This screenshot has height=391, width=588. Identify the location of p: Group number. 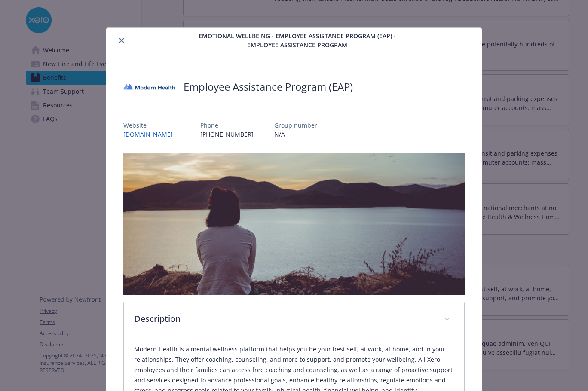
(295, 125).